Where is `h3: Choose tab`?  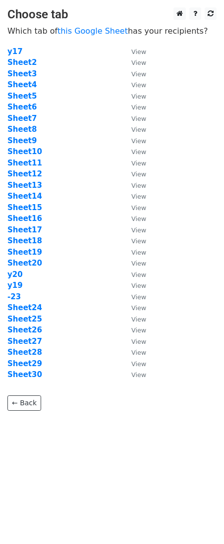 h3: Choose tab is located at coordinates (112, 14).